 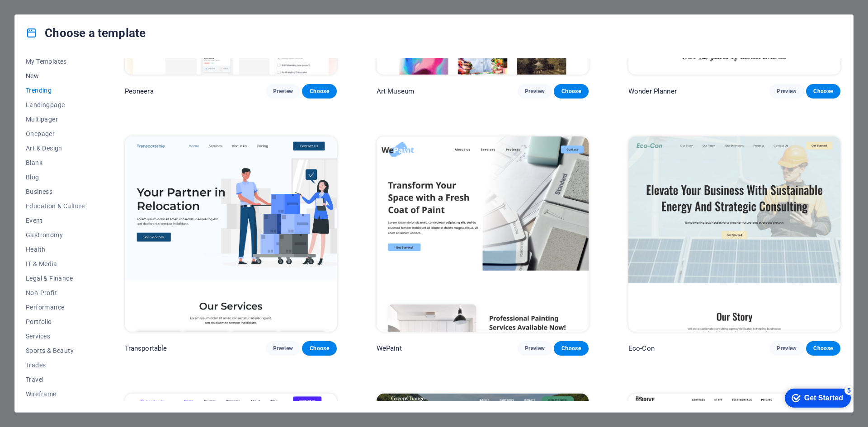 I want to click on button: Multipager, so click(x=55, y=120).